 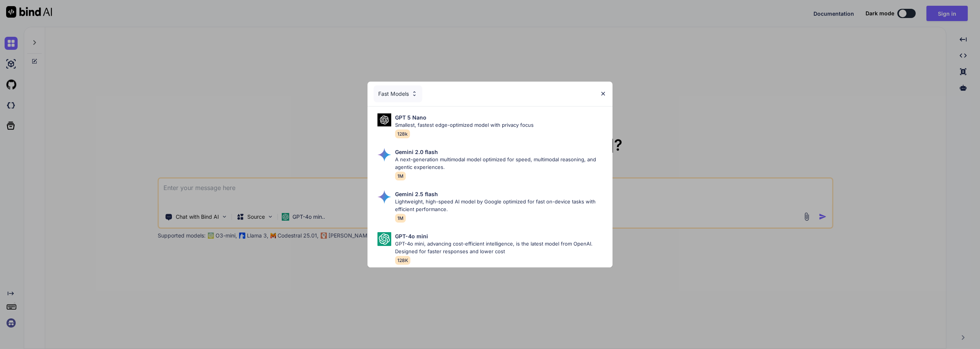 What do you see at coordinates (403, 260) in the screenshot?
I see `span: 128K` at bounding box center [403, 260].